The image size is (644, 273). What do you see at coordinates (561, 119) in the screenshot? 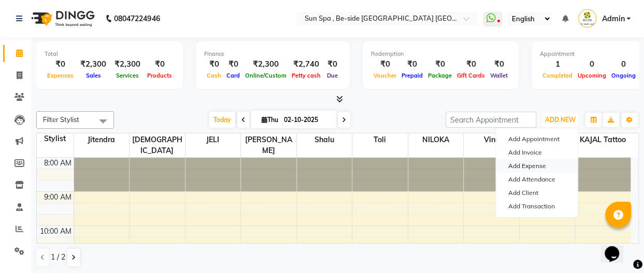
I see `span: ADD NEW` at bounding box center [561, 119].